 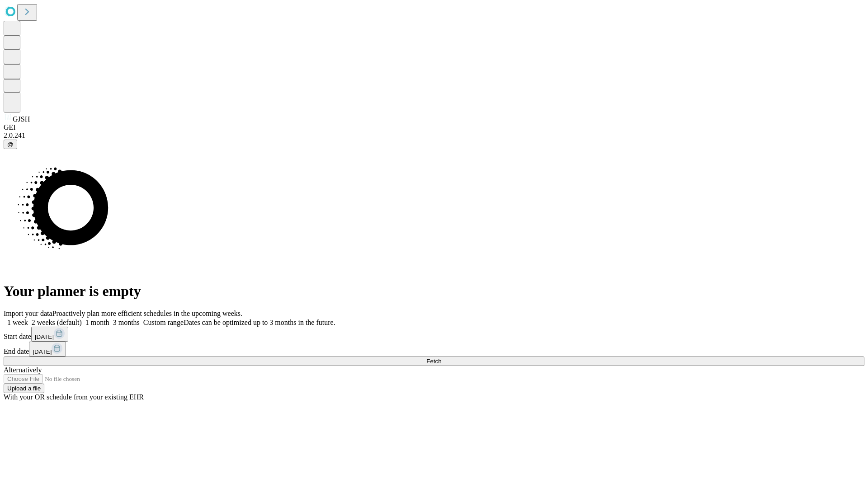 What do you see at coordinates (163, 322) in the screenshot?
I see `span: Custom range` at bounding box center [163, 322].